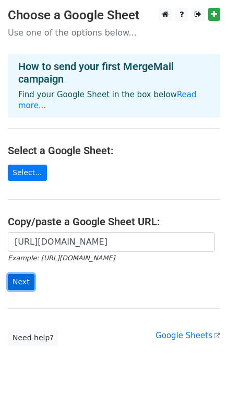 The width and height of the screenshot is (228, 403). Describe the element at coordinates (27, 172) in the screenshot. I see `a: Select...` at that location.